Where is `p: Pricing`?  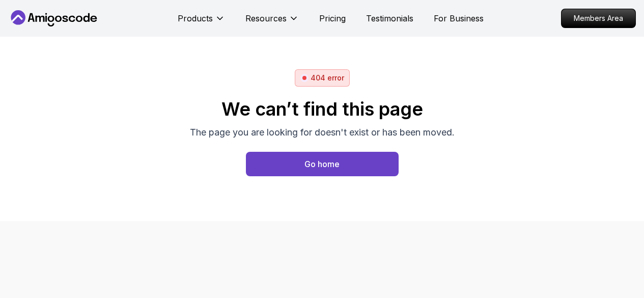
p: Pricing is located at coordinates (332, 19).